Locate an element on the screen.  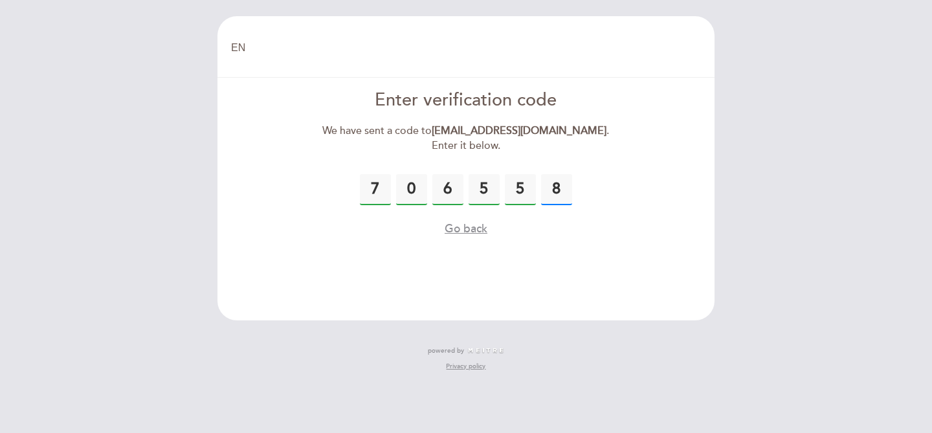
button: Go back is located at coordinates (466, 228).